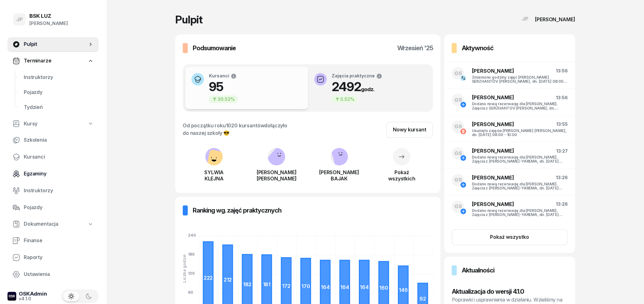  I want to click on div: OSKAdmin, so click(33, 293).